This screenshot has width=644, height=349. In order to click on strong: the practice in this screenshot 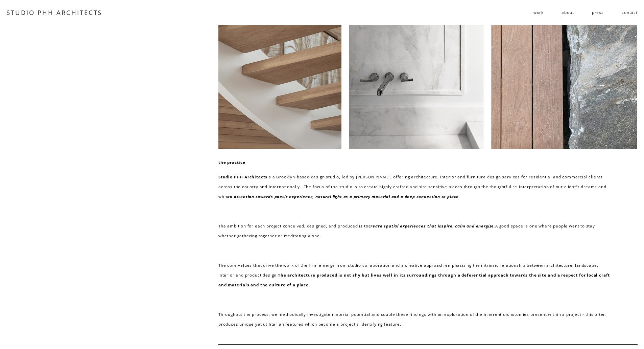, I will do `click(232, 162)`.